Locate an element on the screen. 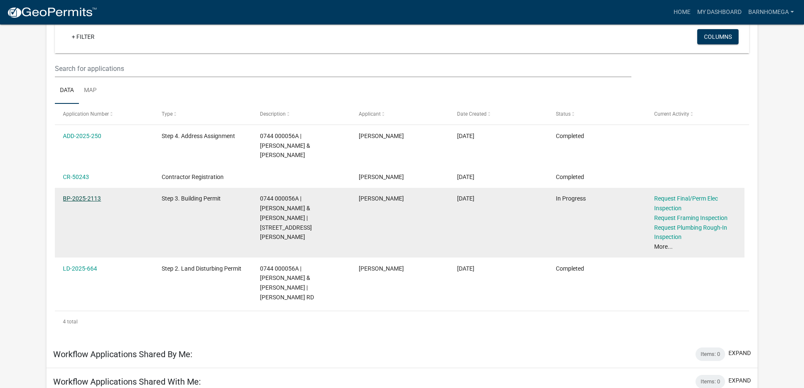 The width and height of the screenshot is (804, 388). span: 0744 000056A | NANCE JEFFREY & JULIE TURNER | JARRELL HOGG RD is located at coordinates (287, 283).